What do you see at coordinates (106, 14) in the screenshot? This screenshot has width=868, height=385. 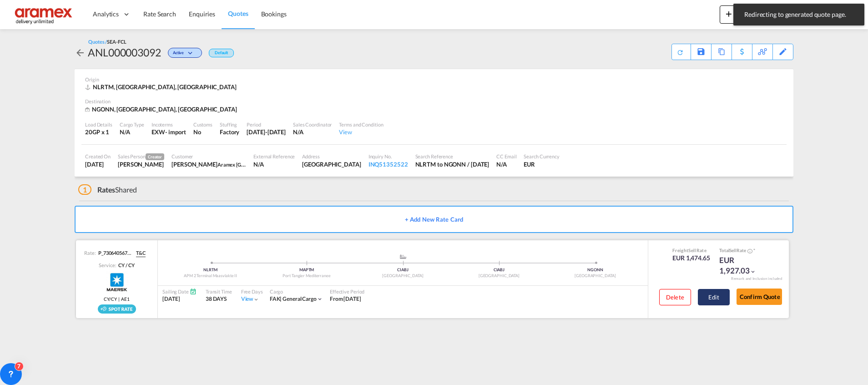 I see `span: Analytics` at bounding box center [106, 14].